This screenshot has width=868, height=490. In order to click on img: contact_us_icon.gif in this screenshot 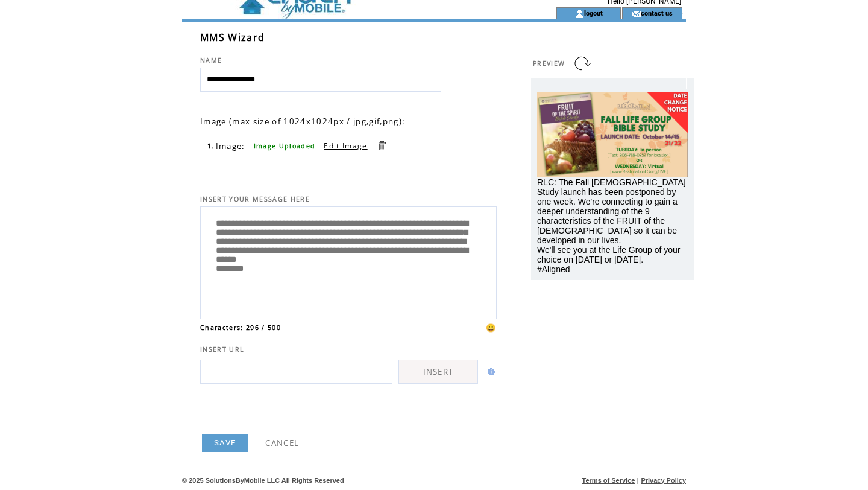, I will do `click(636, 14)`.